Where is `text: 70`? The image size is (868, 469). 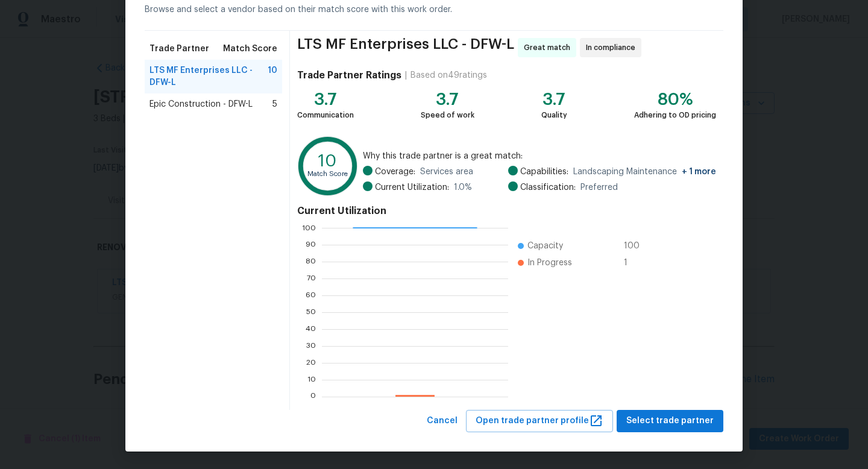 text: 70 is located at coordinates (311, 279).